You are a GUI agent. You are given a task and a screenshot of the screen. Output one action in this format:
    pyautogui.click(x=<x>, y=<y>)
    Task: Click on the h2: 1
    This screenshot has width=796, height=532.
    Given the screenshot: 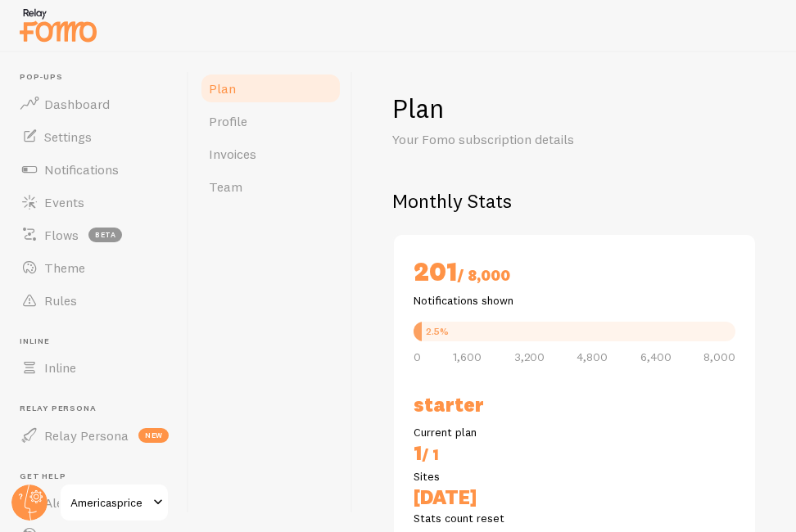 What is the action you would take?
    pyautogui.click(x=575, y=454)
    